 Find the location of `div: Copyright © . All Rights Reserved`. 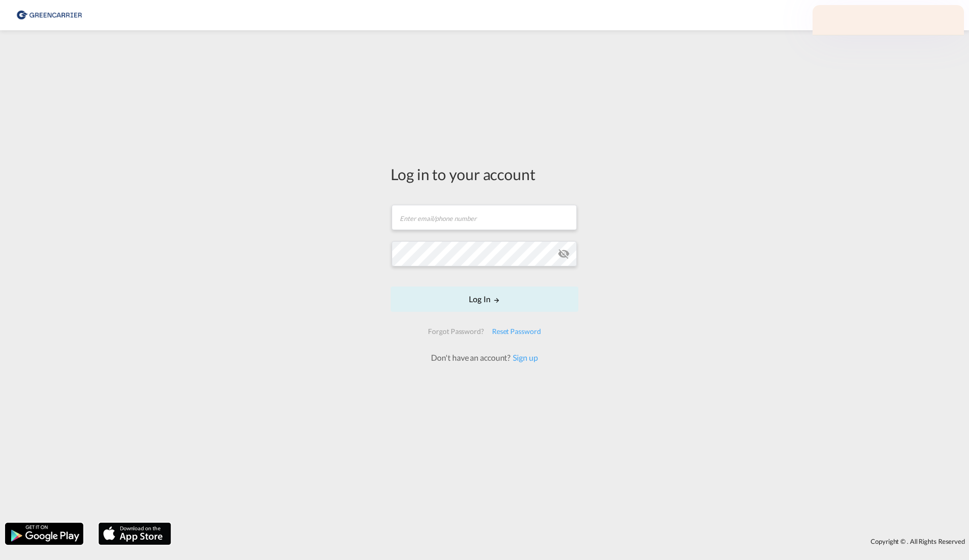

div: Copyright © . All Rights Reserved is located at coordinates (572, 541).